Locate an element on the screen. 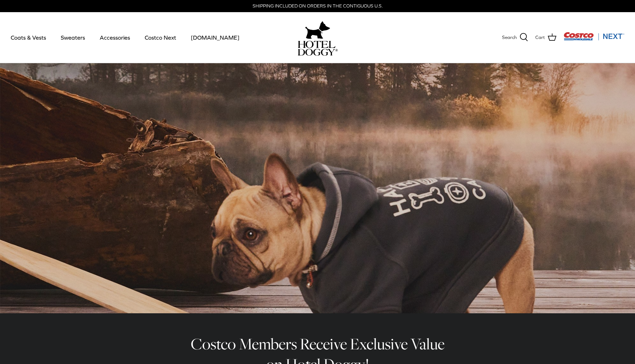  a: Accessories is located at coordinates (115, 38).